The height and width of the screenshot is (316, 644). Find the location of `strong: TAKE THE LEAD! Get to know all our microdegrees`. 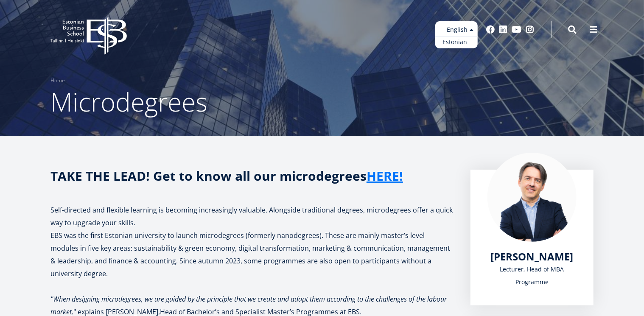

strong: TAKE THE LEAD! Get to know all our microdegrees is located at coordinates (226, 176).